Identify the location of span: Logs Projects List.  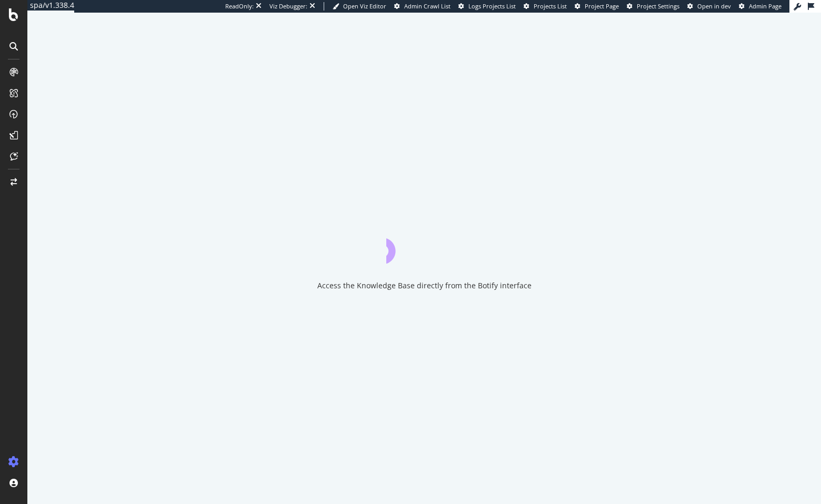
(492, 6).